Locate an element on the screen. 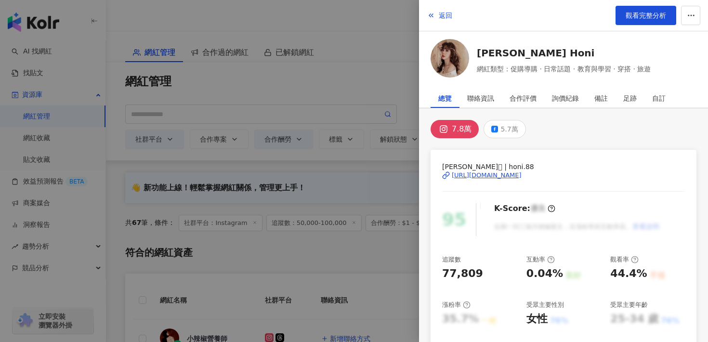  div: 追蹤數 is located at coordinates (451, 260).